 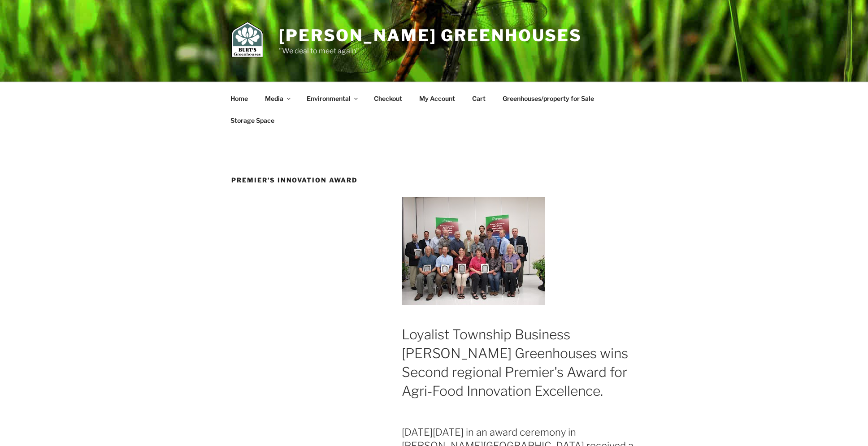 I want to click on a: Home, so click(x=239, y=98).